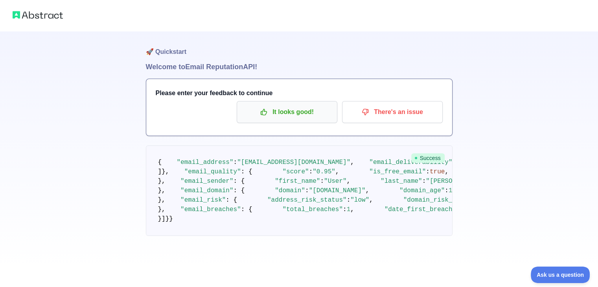 The height and width of the screenshot is (287, 598). What do you see at coordinates (359, 200) in the screenshot?
I see `span: "low"` at bounding box center [359, 200].